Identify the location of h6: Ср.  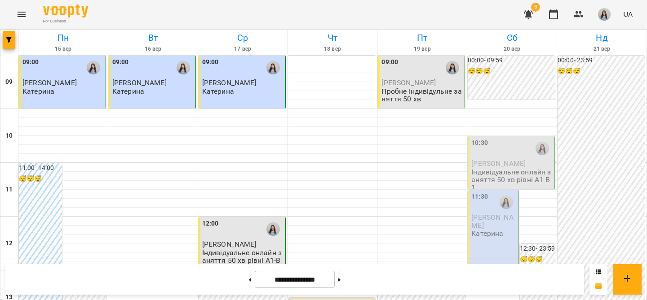
(242, 38).